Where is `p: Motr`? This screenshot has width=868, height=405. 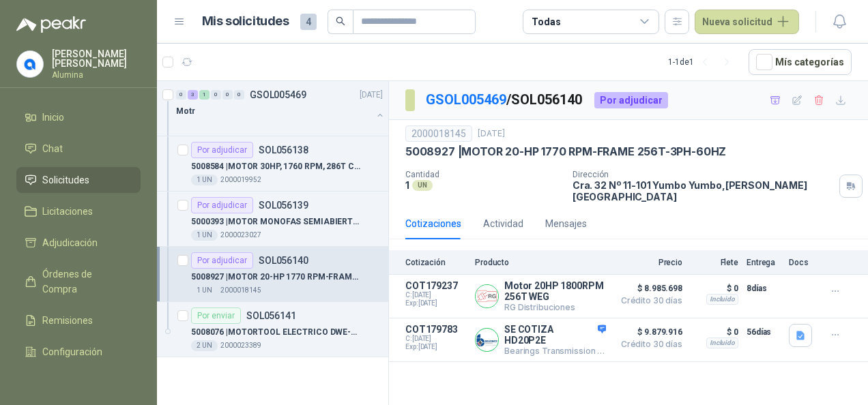
p: Motr is located at coordinates (186, 111).